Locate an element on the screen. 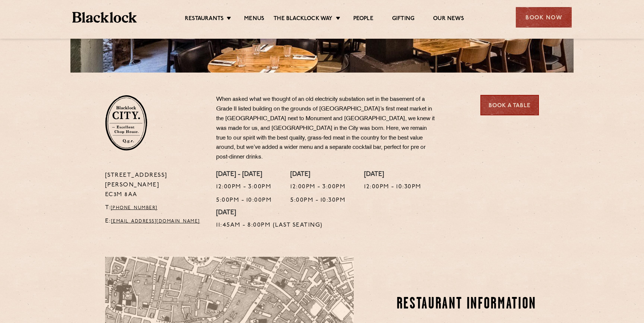 The height and width of the screenshot is (323, 644). a: Book a Table is located at coordinates (510, 105).